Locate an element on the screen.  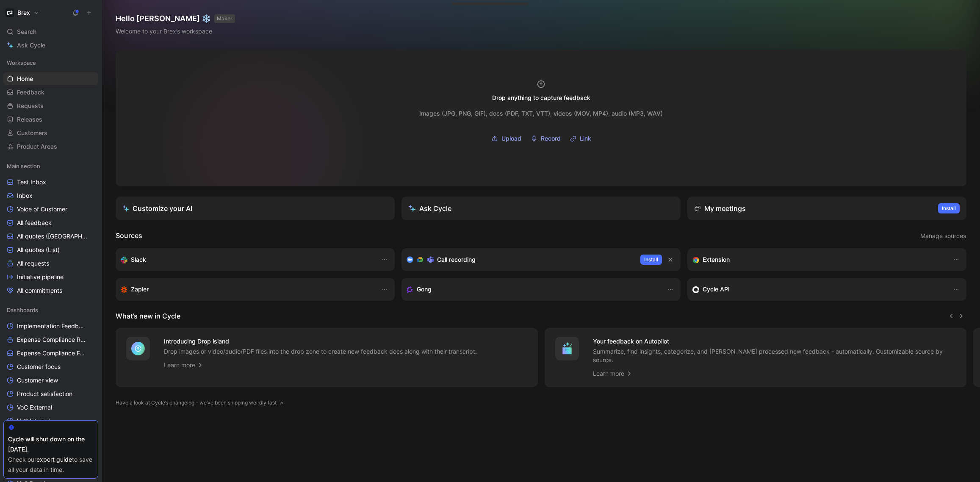
span: All requests is located at coordinates (33, 263).